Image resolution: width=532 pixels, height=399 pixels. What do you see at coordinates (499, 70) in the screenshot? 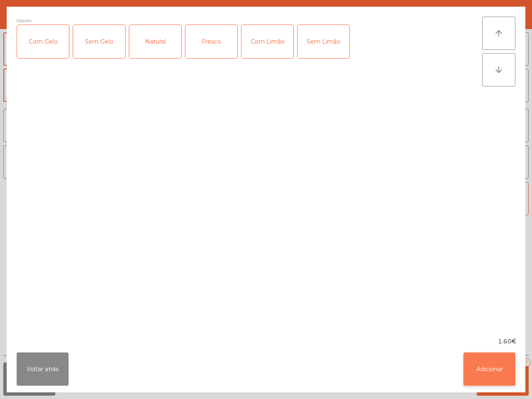
I see `i: arrow_downward` at bounding box center [499, 70].